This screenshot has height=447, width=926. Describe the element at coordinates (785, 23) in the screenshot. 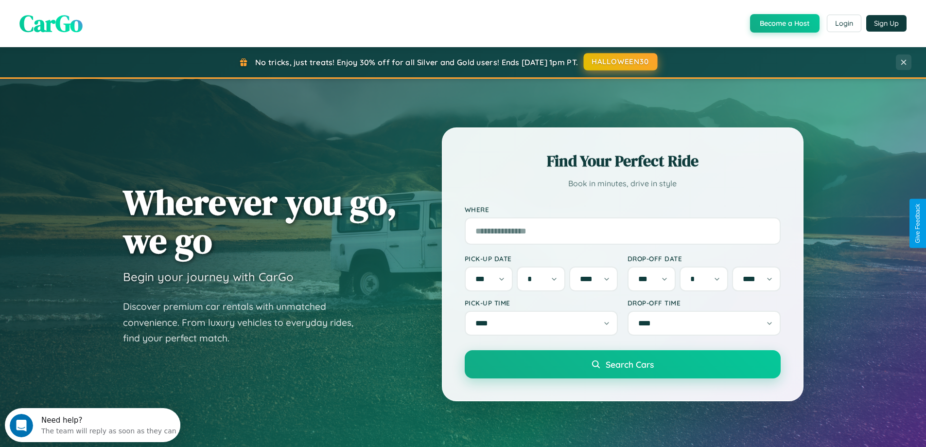

I see `button: Become a Host` at that location.